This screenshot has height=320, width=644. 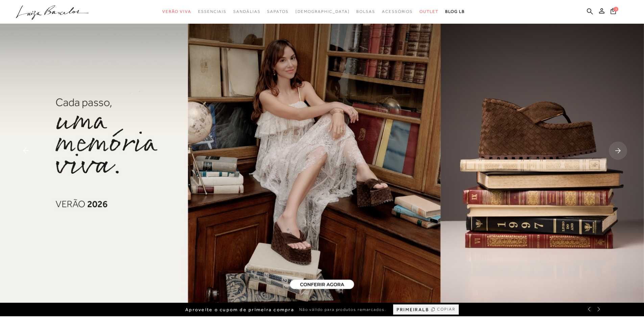 What do you see at coordinates (240, 309) in the screenshot?
I see `span: Aproveite o cupom de primeira compra` at bounding box center [240, 309].